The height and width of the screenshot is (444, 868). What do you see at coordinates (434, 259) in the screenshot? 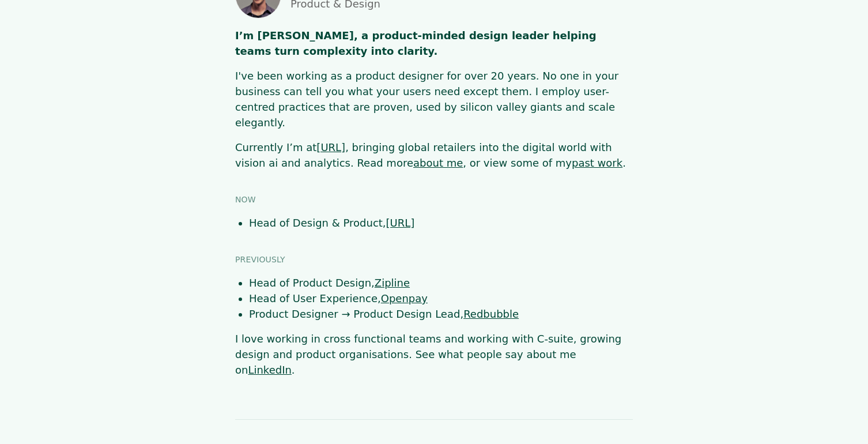
I see `h3: Previously` at bounding box center [434, 259].